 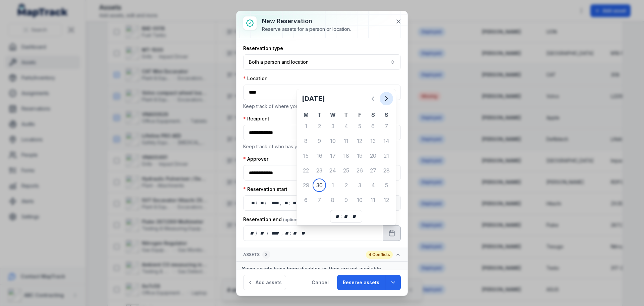 I want to click on div: Sunday 21 September 2025, so click(x=386, y=156).